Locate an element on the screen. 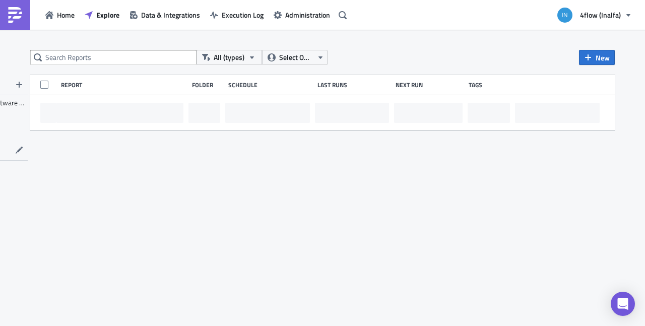 Image resolution: width=645 pixels, height=326 pixels. span: New is located at coordinates (603, 57).